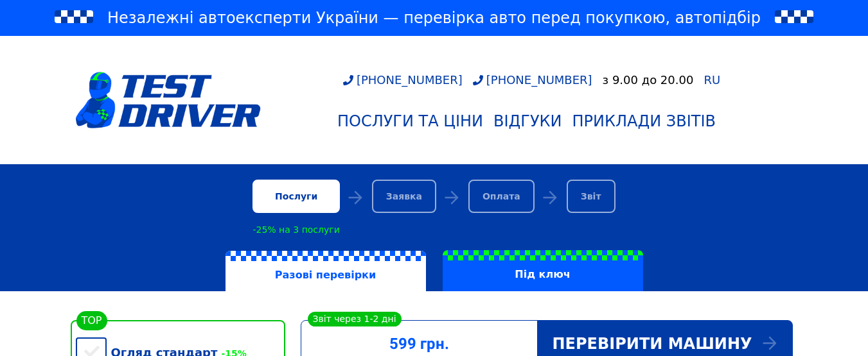 Image resolution: width=868 pixels, height=356 pixels. I want to click on a: RU, so click(712, 80).